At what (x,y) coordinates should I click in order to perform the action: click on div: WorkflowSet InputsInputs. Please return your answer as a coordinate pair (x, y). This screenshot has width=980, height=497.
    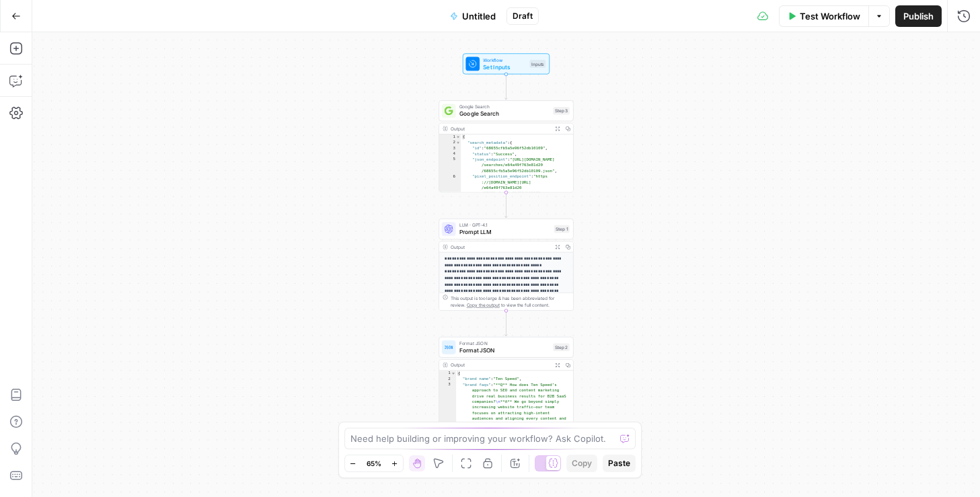
    Looking at the image, I should click on (505, 63).